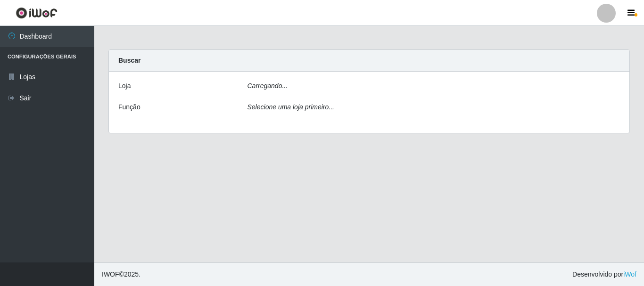 This screenshot has width=644, height=286. What do you see at coordinates (291, 107) in the screenshot?
I see `i: Selecione uma loja primeiro...` at bounding box center [291, 107].